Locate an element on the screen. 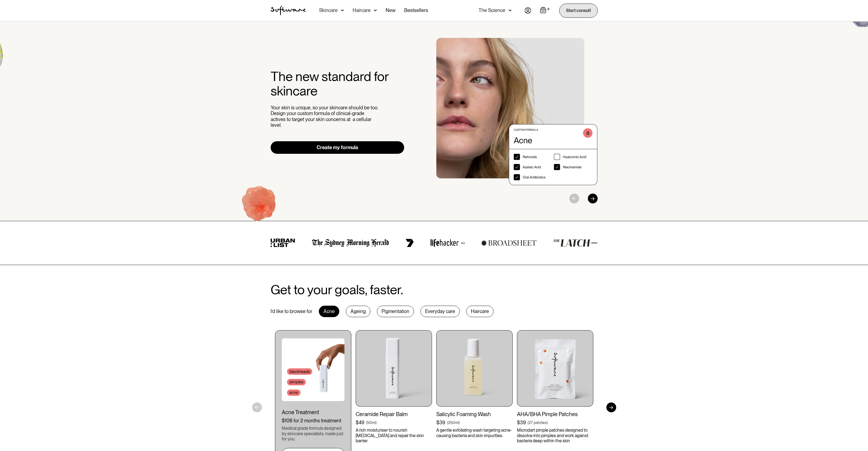 The height and width of the screenshot is (451, 868). div: Ageing is located at coordinates (358, 311).